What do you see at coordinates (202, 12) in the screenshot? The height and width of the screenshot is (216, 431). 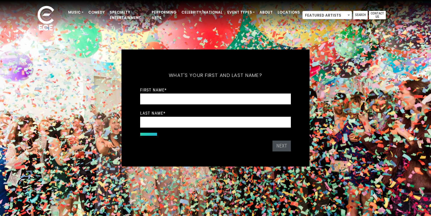 I see `a: Celebrity/National` at bounding box center [202, 12].